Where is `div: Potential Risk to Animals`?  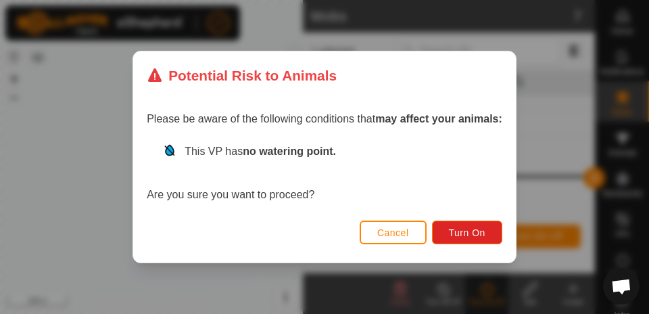
div: Potential Risk to Animals is located at coordinates (241, 75).